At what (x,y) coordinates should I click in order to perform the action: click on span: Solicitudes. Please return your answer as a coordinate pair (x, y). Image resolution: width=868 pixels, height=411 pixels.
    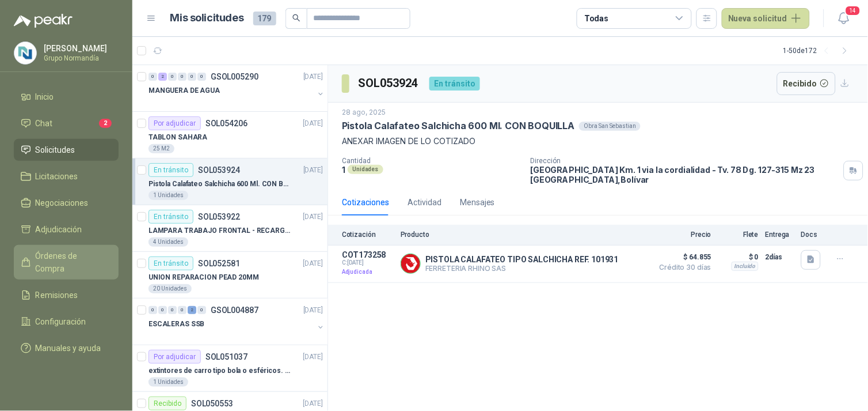
    Looking at the image, I should click on (55, 150).